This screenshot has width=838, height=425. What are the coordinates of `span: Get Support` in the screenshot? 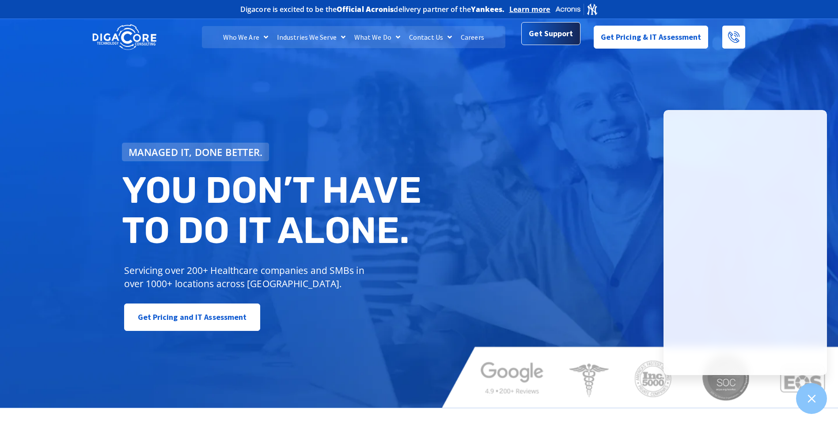 It's located at (551, 34).